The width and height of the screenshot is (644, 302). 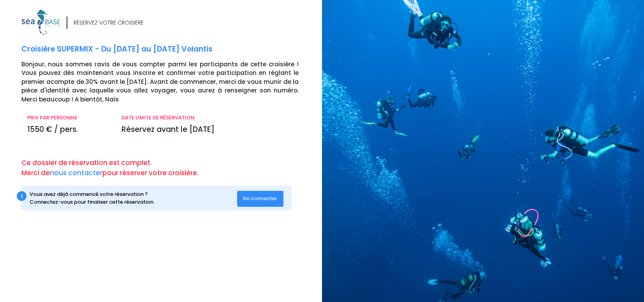 What do you see at coordinates (260, 198) in the screenshot?
I see `a: Se connecter` at bounding box center [260, 198].